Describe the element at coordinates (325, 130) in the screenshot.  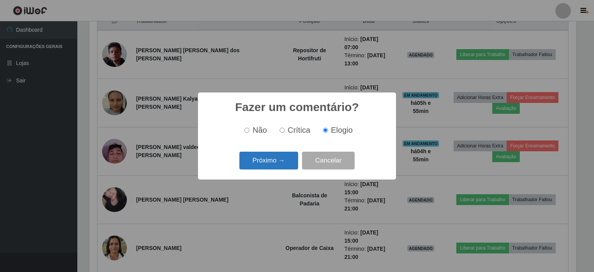
I see `input: Elogio` at that location.